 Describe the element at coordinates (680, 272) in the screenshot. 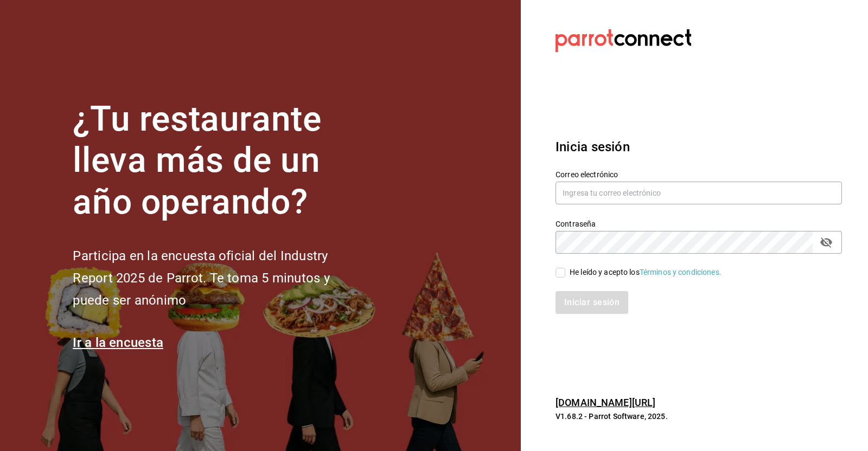

I see `a: Términos y condiciones.` at that location.